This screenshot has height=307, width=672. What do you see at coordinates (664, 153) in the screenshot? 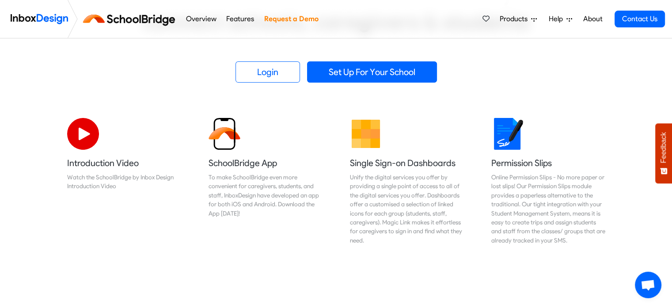
I see `button: Feedback - Show survey` at bounding box center [664, 153].